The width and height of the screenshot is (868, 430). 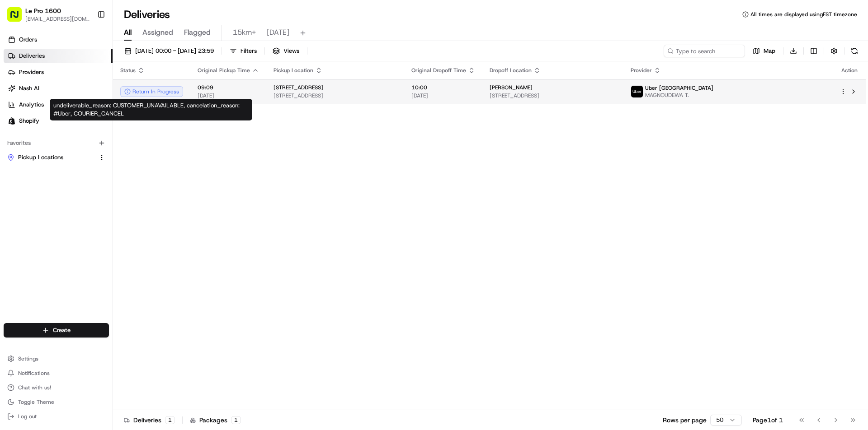 I want to click on button: Filters, so click(x=243, y=51).